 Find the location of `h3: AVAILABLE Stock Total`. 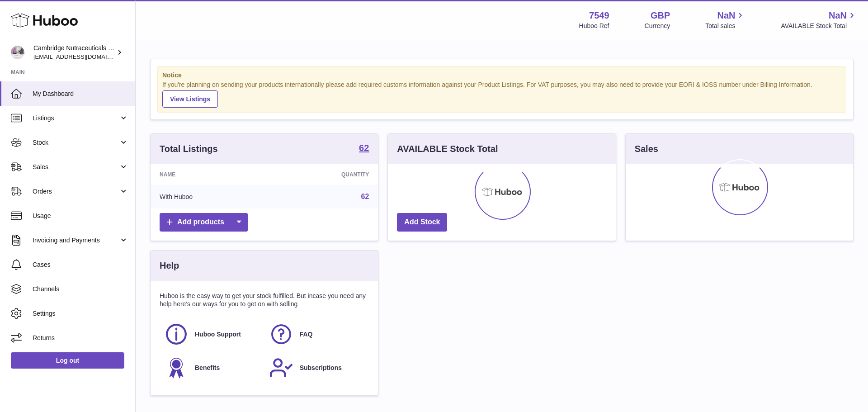

h3: AVAILABLE Stock Total is located at coordinates (447, 149).